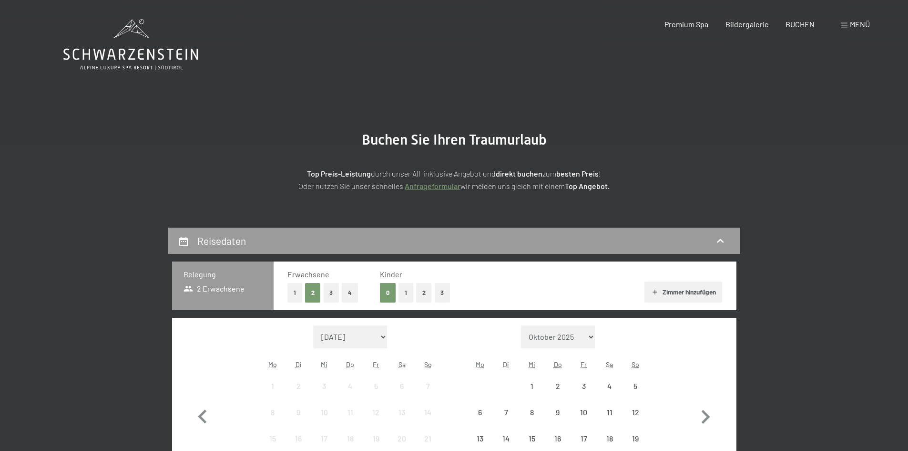  I want to click on div: 12, so click(636, 420).